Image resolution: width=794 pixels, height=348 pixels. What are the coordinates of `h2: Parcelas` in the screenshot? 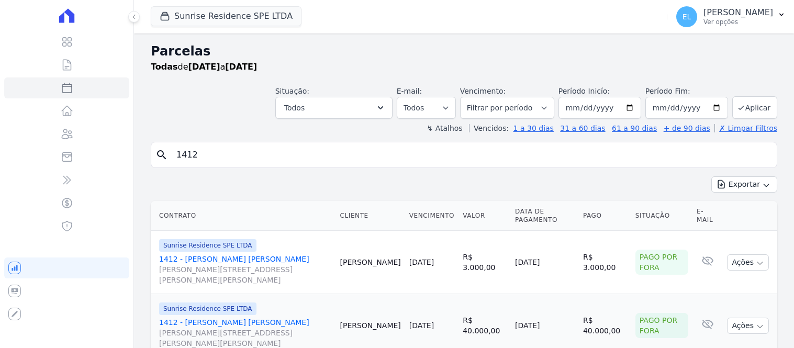 It's located at (464, 51).